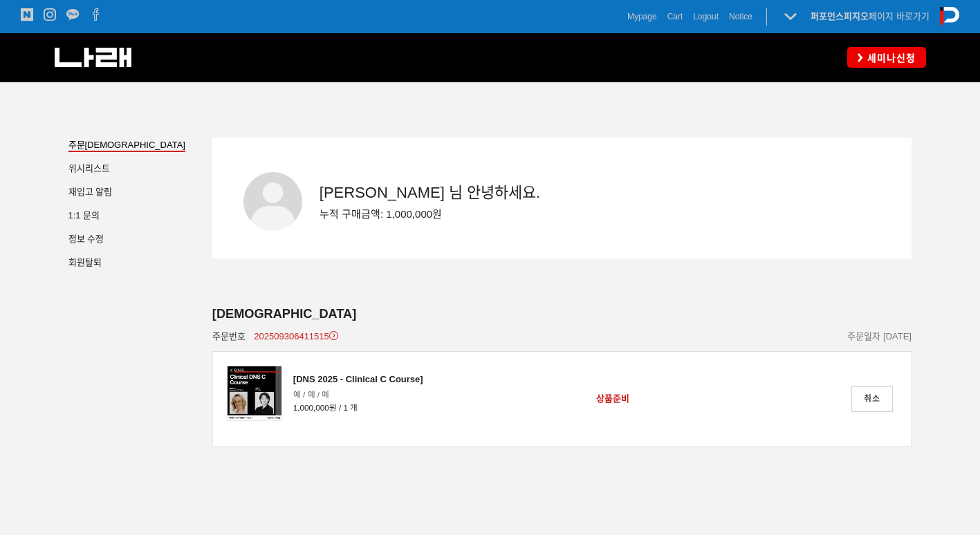 The height and width of the screenshot is (535, 980). Describe the element at coordinates (741, 16) in the screenshot. I see `a: Notice` at that location.